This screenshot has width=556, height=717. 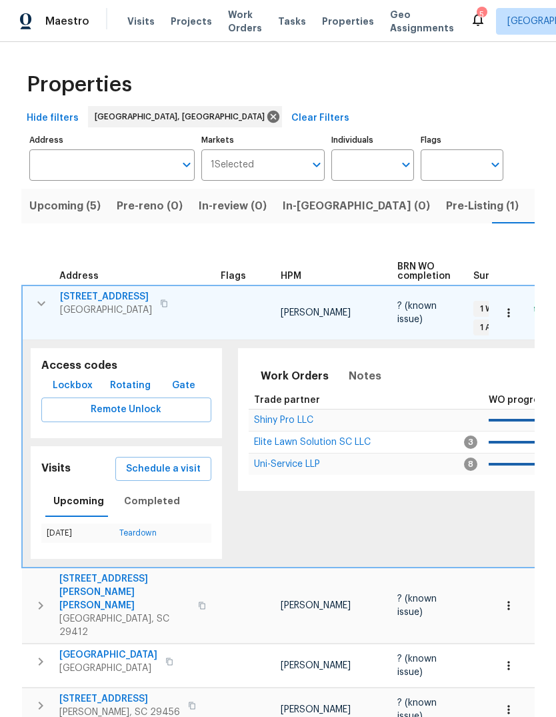 I want to click on span: HPM, so click(x=291, y=276).